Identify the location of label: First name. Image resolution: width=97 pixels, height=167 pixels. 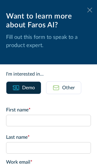
(49, 110).